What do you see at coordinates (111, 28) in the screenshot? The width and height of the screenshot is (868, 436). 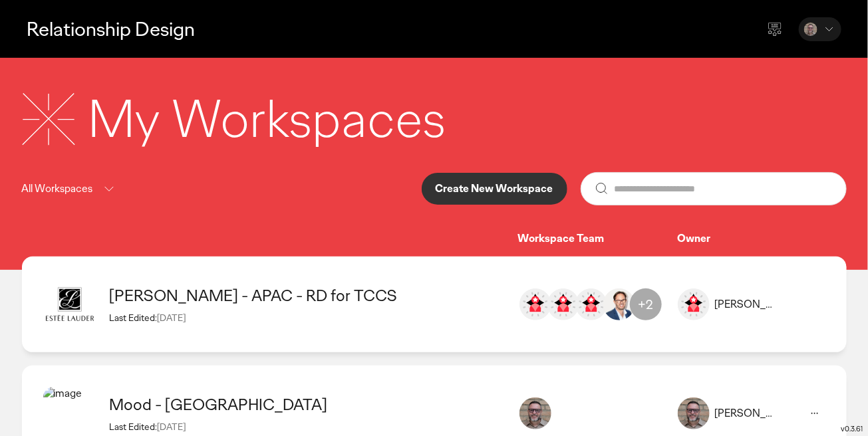 I see `p: Relationship Design` at bounding box center [111, 28].